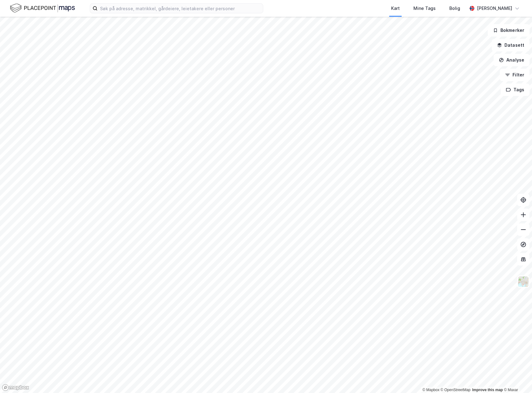  I want to click on a: OpenStreetMap, so click(455, 390).